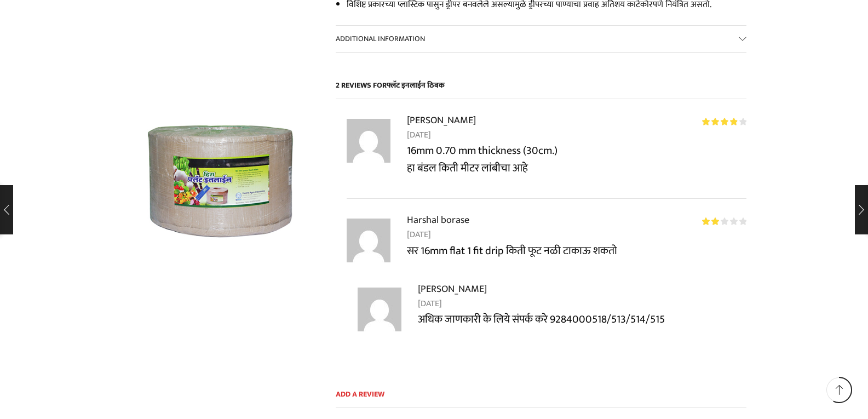 This screenshot has width=868, height=419. I want to click on div: Rated 4 out of 5, so click(723, 121).